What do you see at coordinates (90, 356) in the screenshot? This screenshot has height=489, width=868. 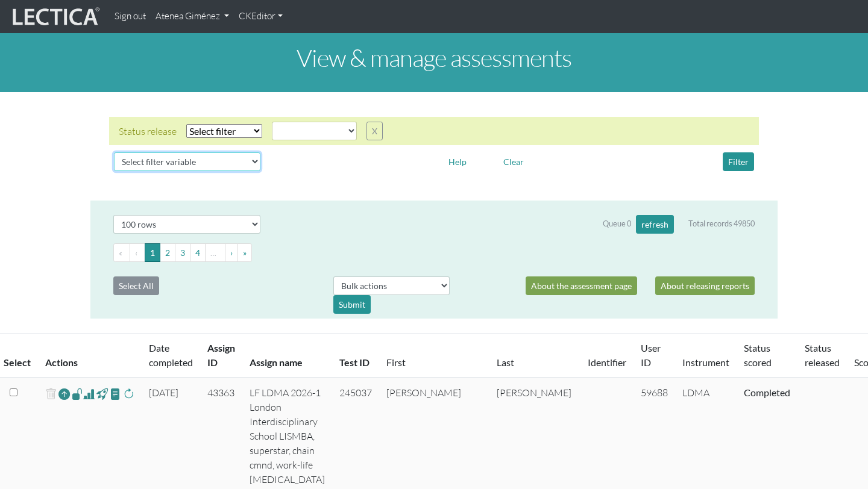 I see `th: Actions` at bounding box center [90, 356].